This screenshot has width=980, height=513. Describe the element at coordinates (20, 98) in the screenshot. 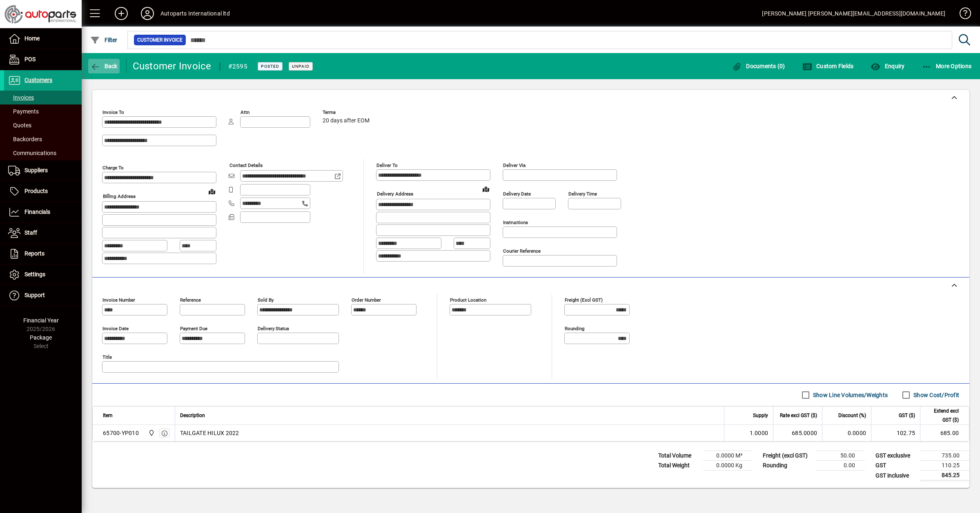

I see `span: Invoices` at that location.